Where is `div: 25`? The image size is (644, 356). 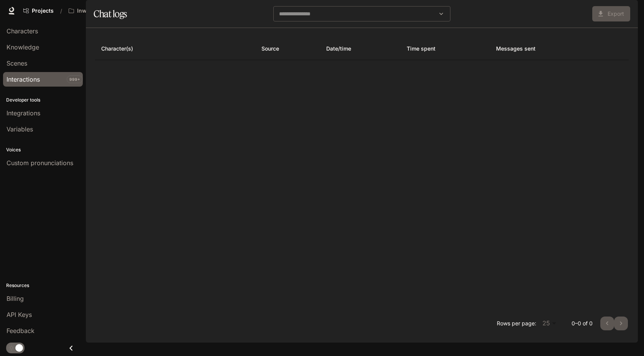
div: 25 is located at coordinates (549, 324).